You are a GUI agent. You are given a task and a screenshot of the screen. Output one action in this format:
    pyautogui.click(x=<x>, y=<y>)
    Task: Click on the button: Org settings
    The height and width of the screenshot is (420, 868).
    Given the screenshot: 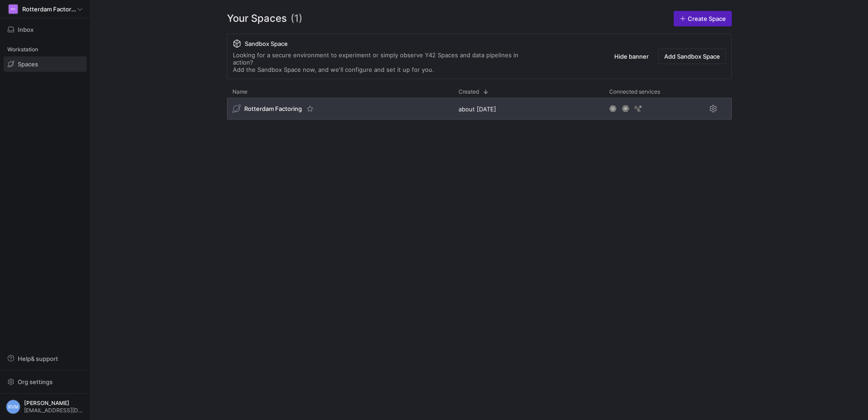 What is the action you would take?
    pyautogui.click(x=45, y=381)
    